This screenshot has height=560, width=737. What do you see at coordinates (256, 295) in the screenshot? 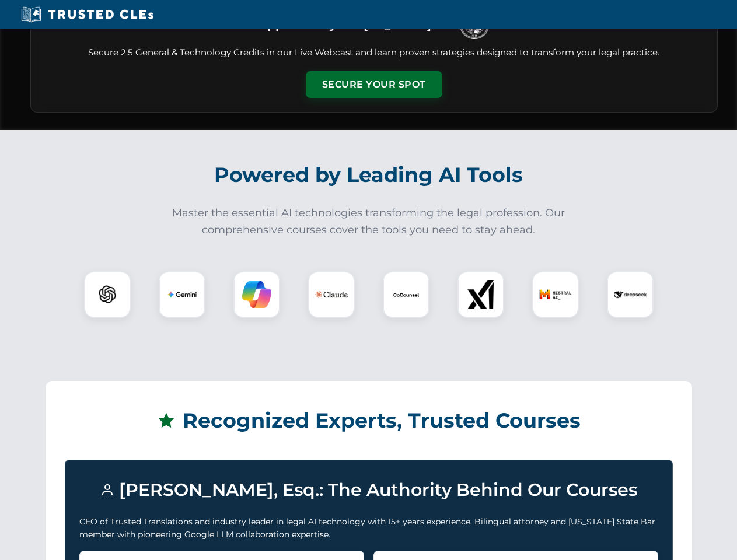
I see `img: Copilot Logo` at bounding box center [256, 295].